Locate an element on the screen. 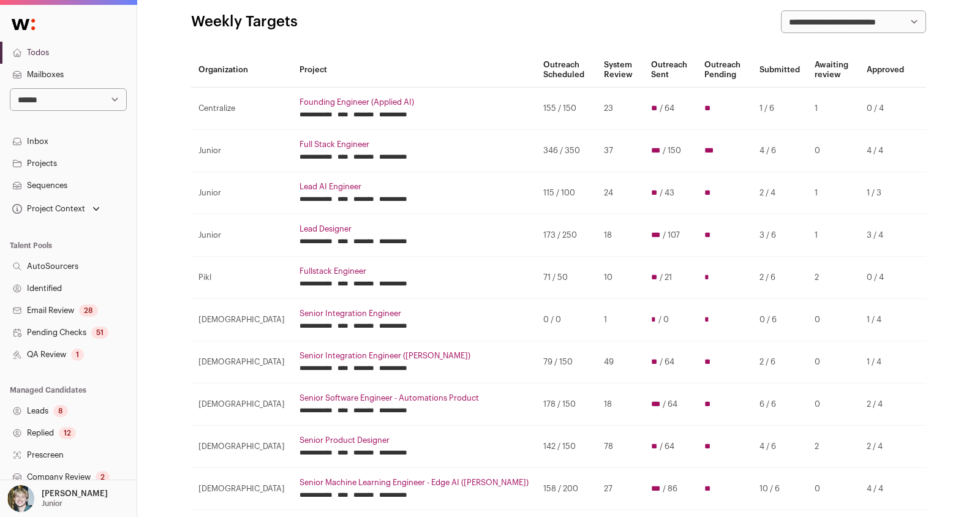 The height and width of the screenshot is (517, 980). td: 346 / 350 is located at coordinates (566, 151).